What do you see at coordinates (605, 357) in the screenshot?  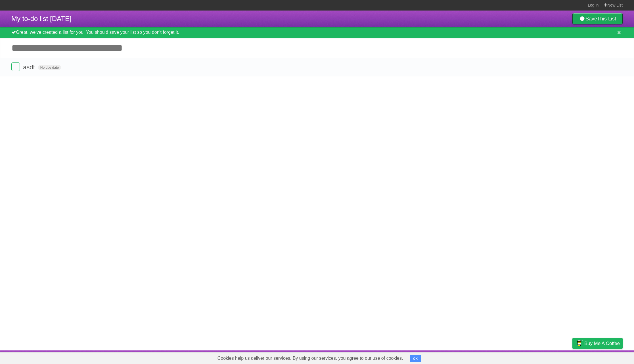 I see `a: Suggest a feature` at bounding box center [605, 357].